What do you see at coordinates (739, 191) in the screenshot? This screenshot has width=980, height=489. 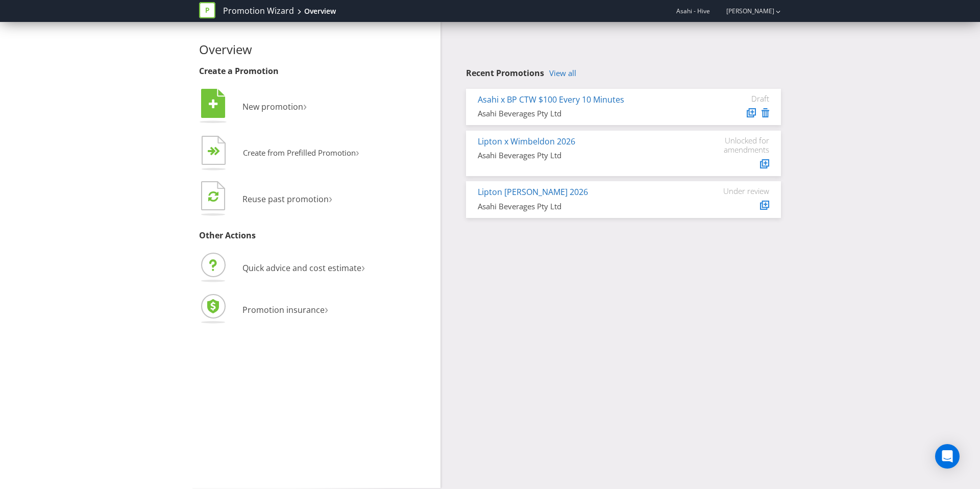 I see `div: Under review` at bounding box center [739, 191].